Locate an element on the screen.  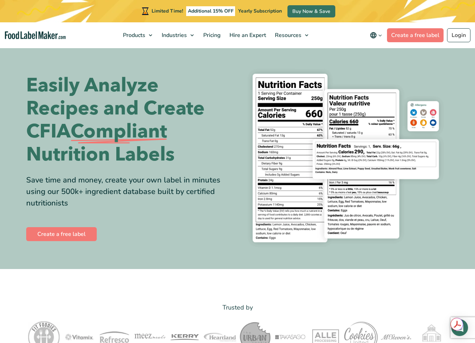
a: Resources is located at coordinates (291, 35).